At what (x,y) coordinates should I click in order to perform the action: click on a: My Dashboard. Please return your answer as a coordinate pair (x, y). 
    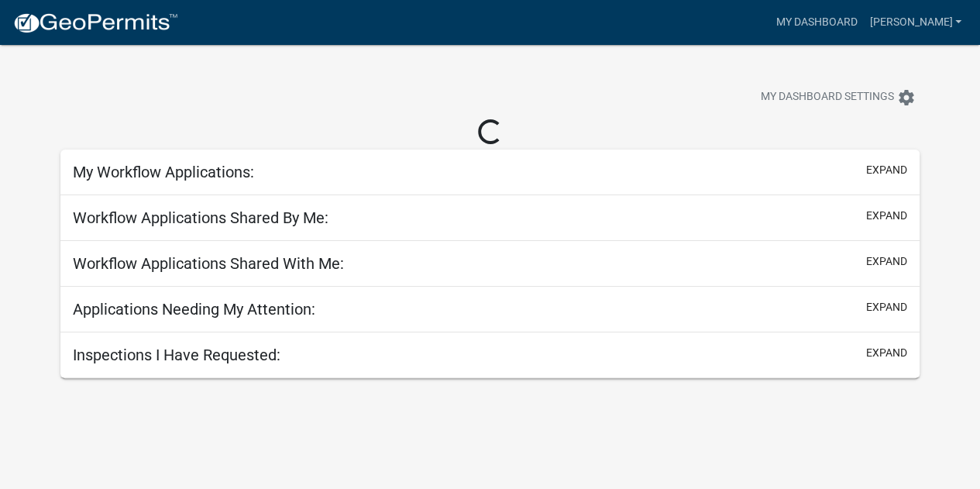
    Looking at the image, I should click on (816, 22).